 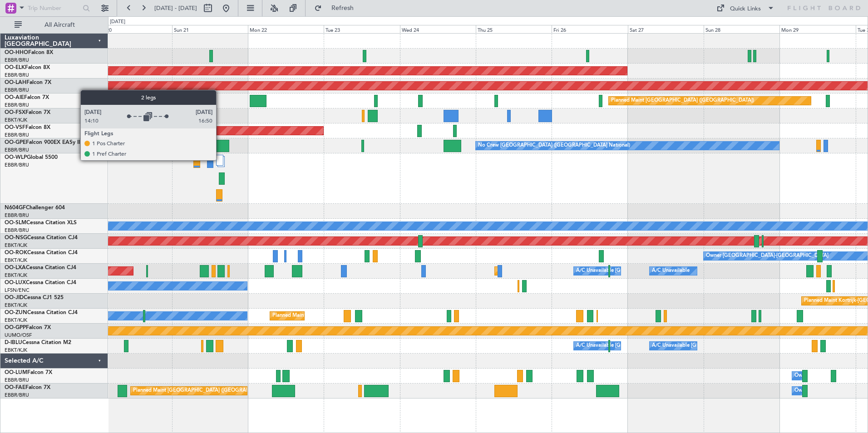 I want to click on a: OO-GPEFalcon 900EX EASy II, so click(x=42, y=143).